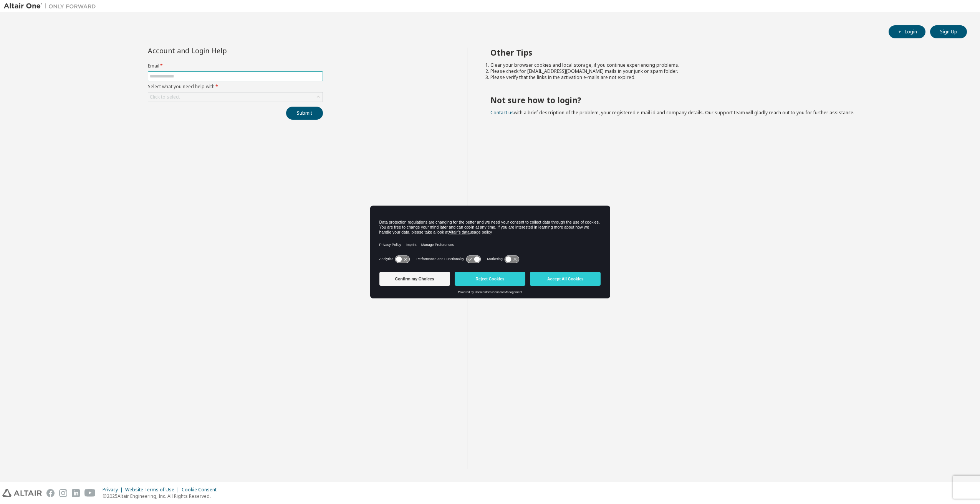 The width and height of the screenshot is (980, 504). What do you see at coordinates (502, 113) in the screenshot?
I see `a: Contact us` at bounding box center [502, 113].